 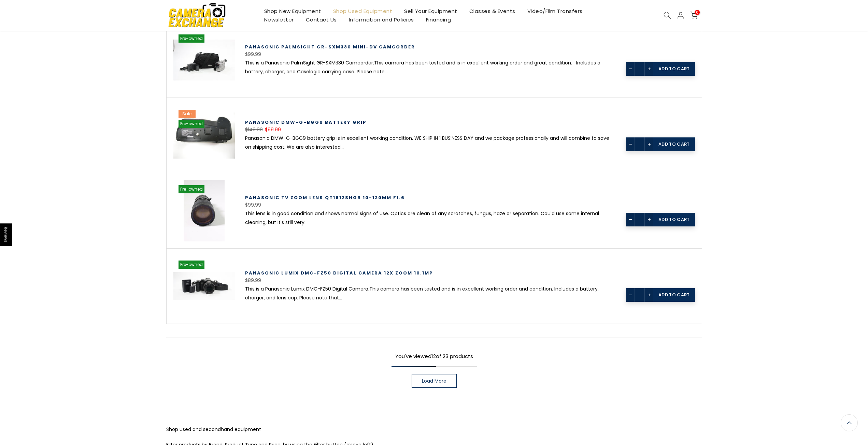 What do you see at coordinates (430, 67) in the screenshot?
I see `div: This is a Panasonic PalmSight GR-SXM330 Camcorder.This camera has been tested and is in excellent...` at bounding box center [430, 67].